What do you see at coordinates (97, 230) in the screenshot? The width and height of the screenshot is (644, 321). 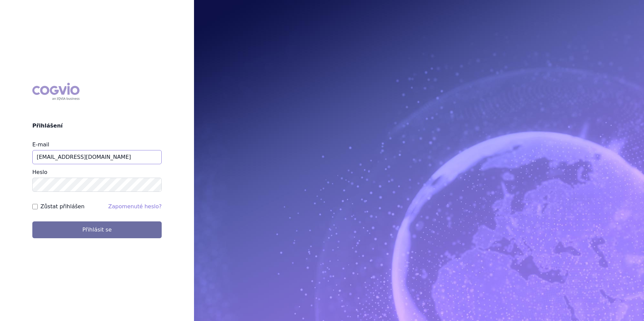 I see `button: Přihlásit se` at bounding box center [97, 230].